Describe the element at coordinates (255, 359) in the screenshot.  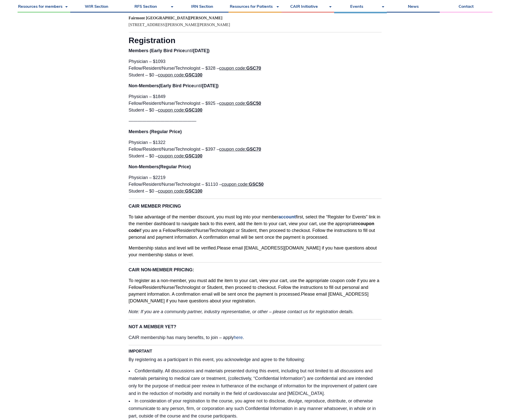
I see `p: By registering as a participant in this event, you acknowledge and agree to the following:` at that location.